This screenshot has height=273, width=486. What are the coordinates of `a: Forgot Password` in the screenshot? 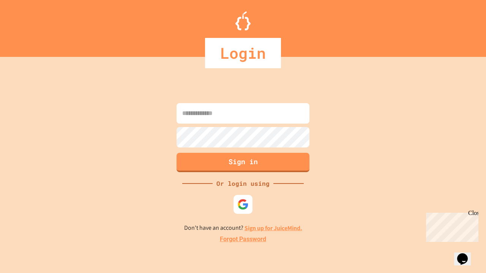 It's located at (243, 240).